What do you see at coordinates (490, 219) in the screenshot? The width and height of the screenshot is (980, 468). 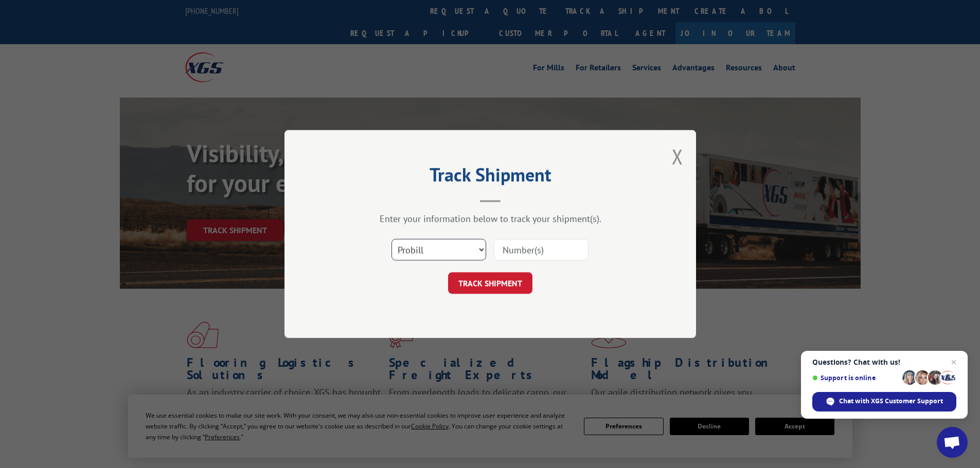 I see `div: Enter your information below to track your shipment(s).` at bounding box center [490, 219].